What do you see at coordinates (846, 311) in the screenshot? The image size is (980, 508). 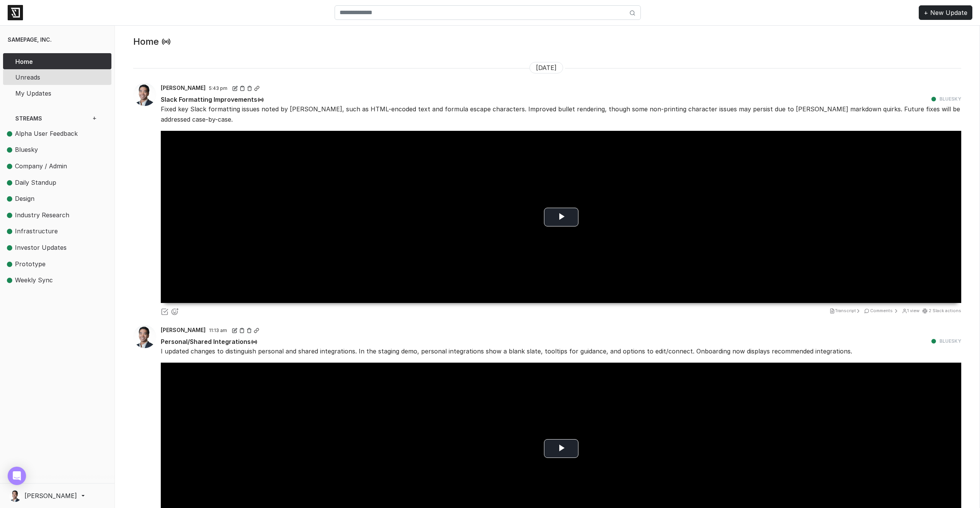 I see `span: Transcript` at bounding box center [846, 311].